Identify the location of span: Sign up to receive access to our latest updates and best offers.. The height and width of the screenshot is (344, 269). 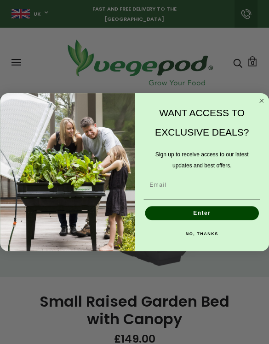
(202, 159).